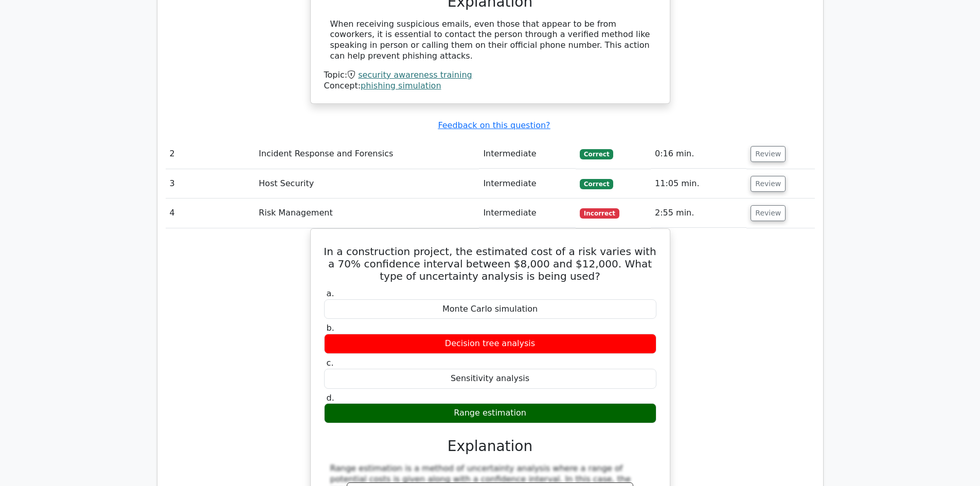  What do you see at coordinates (367, 184) in the screenshot?
I see `td: Host Security` at bounding box center [367, 184].